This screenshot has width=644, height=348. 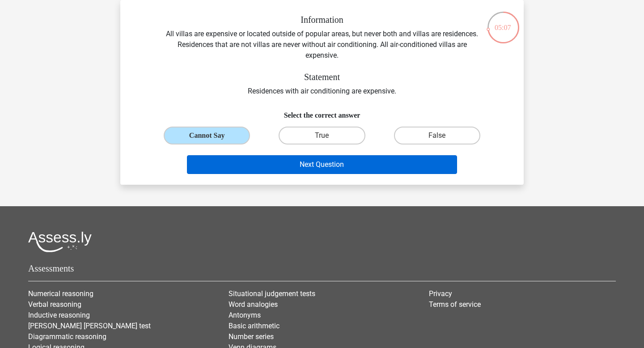 What do you see at coordinates (437, 136) in the screenshot?
I see `label: False` at bounding box center [437, 136].